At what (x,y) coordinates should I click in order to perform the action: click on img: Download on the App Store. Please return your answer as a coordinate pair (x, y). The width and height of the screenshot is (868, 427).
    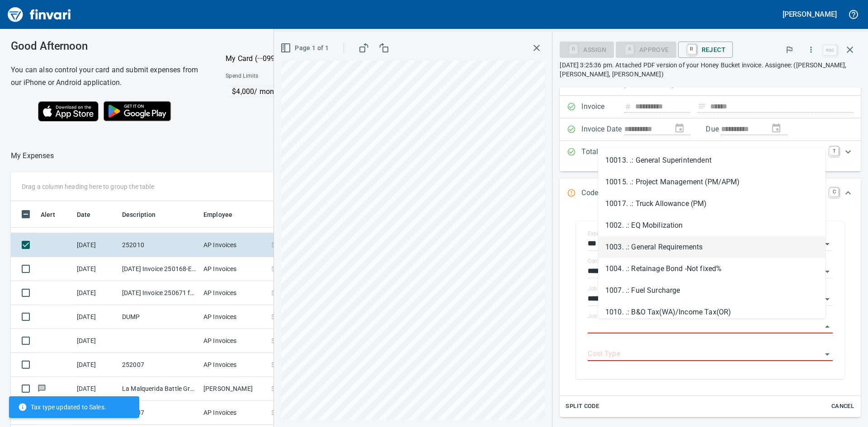
    Looking at the image, I should click on (69, 111).